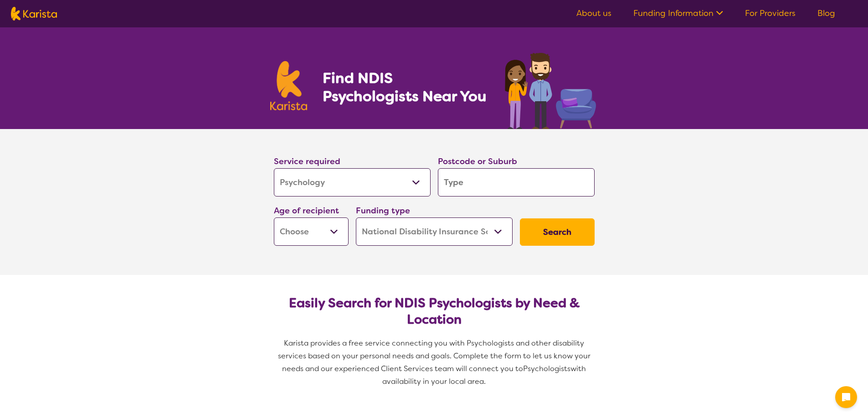  Describe the element at coordinates (516, 182) in the screenshot. I see `input: Type` at that location.